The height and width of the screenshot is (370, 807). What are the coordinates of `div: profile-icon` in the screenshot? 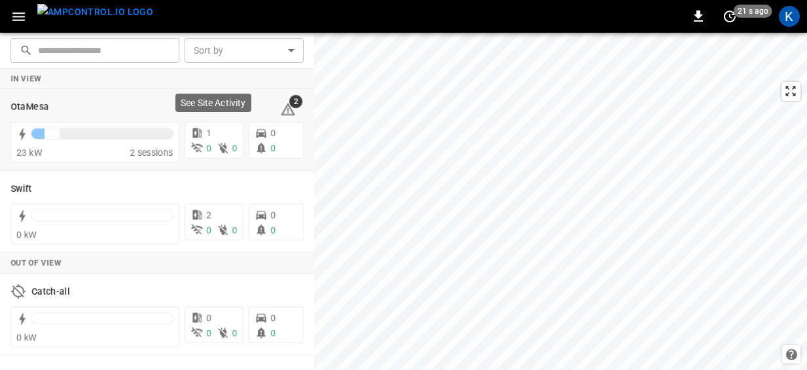 It's located at (790, 16).